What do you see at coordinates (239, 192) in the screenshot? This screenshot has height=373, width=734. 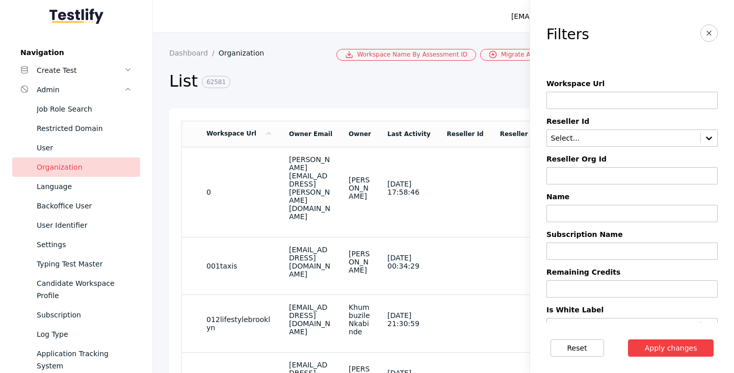 I see `section: 0` at bounding box center [239, 192].